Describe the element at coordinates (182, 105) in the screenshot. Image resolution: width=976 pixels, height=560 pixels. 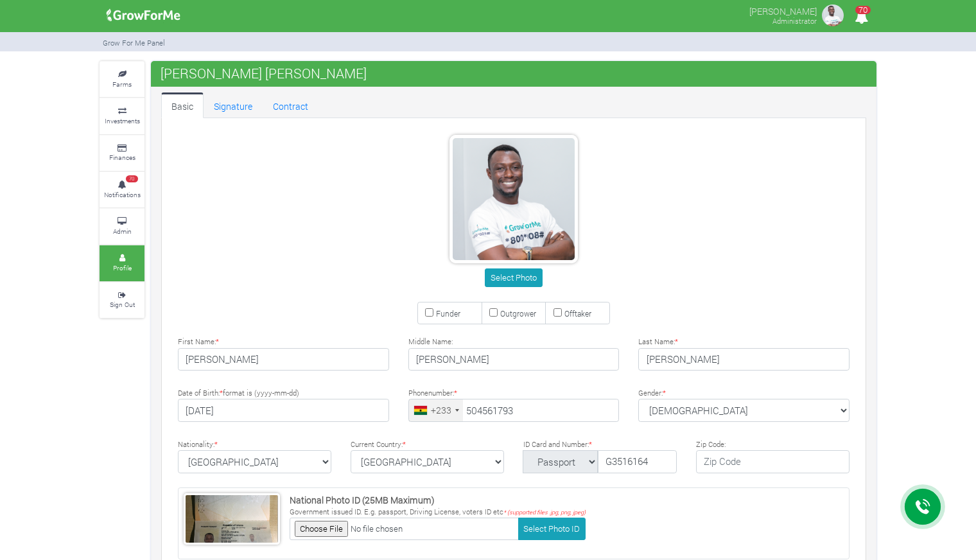
I see `a: Basic` at that location.